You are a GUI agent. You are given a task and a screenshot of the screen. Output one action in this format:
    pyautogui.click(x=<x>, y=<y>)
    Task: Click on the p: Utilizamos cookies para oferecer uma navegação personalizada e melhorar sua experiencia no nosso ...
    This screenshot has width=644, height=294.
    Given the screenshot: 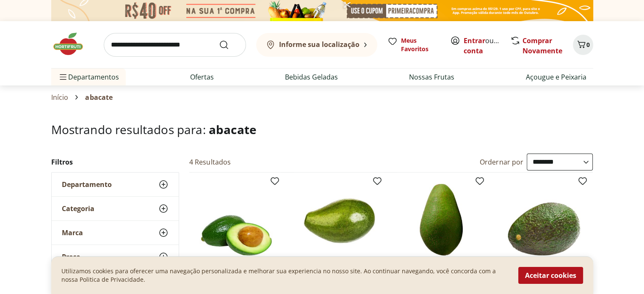 What is the action you would take?
    pyautogui.click(x=284, y=276)
    